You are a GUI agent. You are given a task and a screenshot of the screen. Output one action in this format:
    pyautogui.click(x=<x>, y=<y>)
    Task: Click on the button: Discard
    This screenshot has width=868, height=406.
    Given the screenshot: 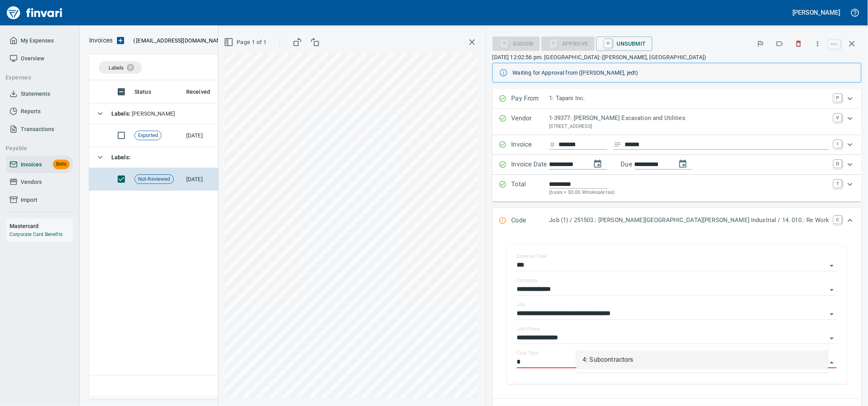 What is the action you would take?
    pyautogui.click(x=799, y=44)
    